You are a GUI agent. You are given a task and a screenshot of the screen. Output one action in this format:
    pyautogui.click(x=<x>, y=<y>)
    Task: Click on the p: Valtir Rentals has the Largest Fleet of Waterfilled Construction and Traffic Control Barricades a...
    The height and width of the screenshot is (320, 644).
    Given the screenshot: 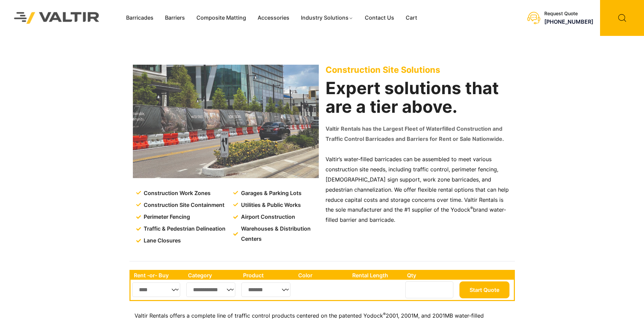 What is the action you would take?
    pyautogui.click(x=419, y=134)
    